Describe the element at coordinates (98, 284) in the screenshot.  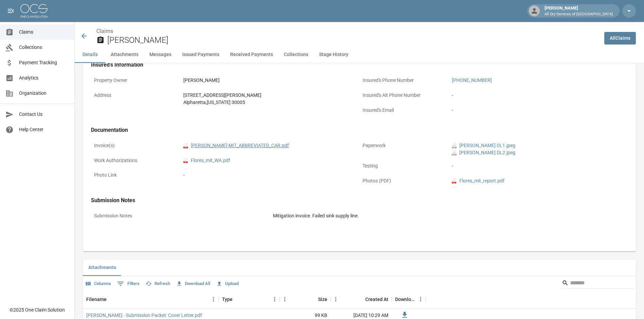
I see `button: Select columns` at that location.